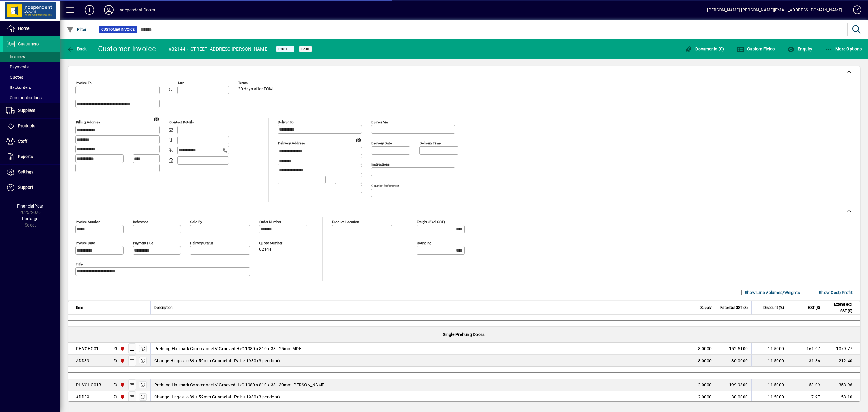 This screenshot has width=868, height=412. Describe the element at coordinates (18, 87) in the screenshot. I see `span: Backorders` at that location.